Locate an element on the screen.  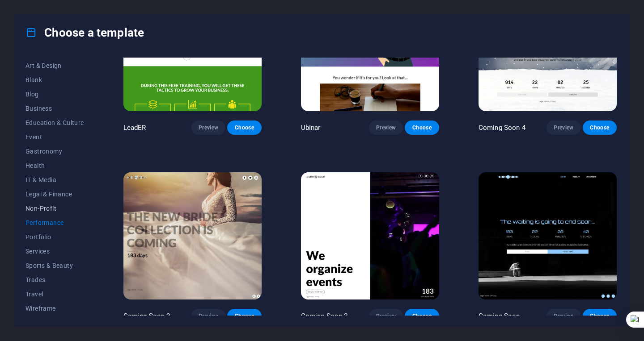
button: Blank is located at coordinates (55, 80).